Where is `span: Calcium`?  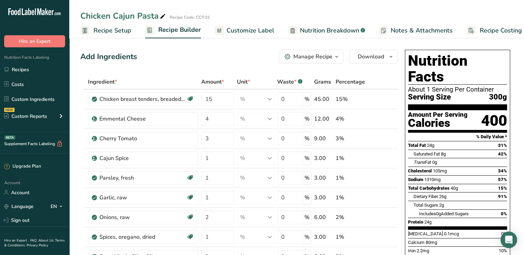
span: Calcium is located at coordinates (416, 243).